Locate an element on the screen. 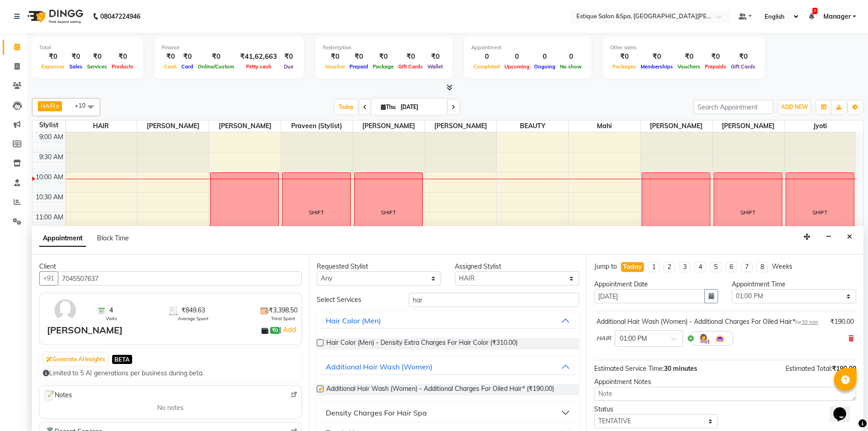 The image size is (868, 431). small: for is located at coordinates (806, 321).